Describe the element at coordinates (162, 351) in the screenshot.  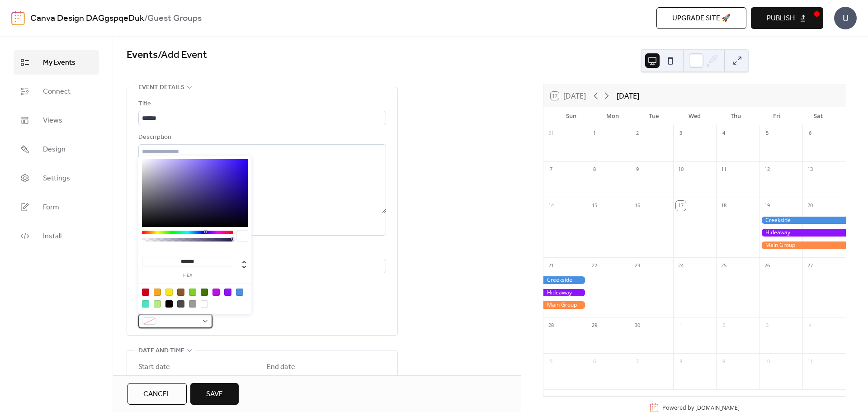
I see `span: Date and time` at that location.